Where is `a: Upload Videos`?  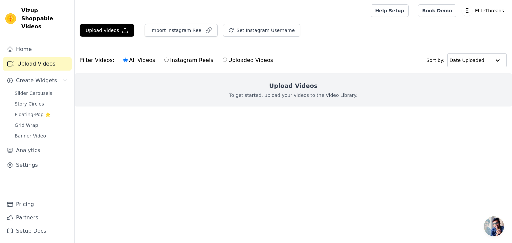
a: Upload Videos is located at coordinates (37, 64).